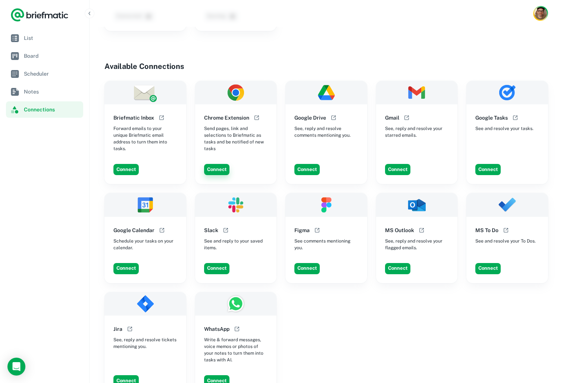 Image resolution: width=563 pixels, height=383 pixels. Describe the element at coordinates (416, 245) in the screenshot. I see `span: See, reply and resolve your flagged emails.` at that location.